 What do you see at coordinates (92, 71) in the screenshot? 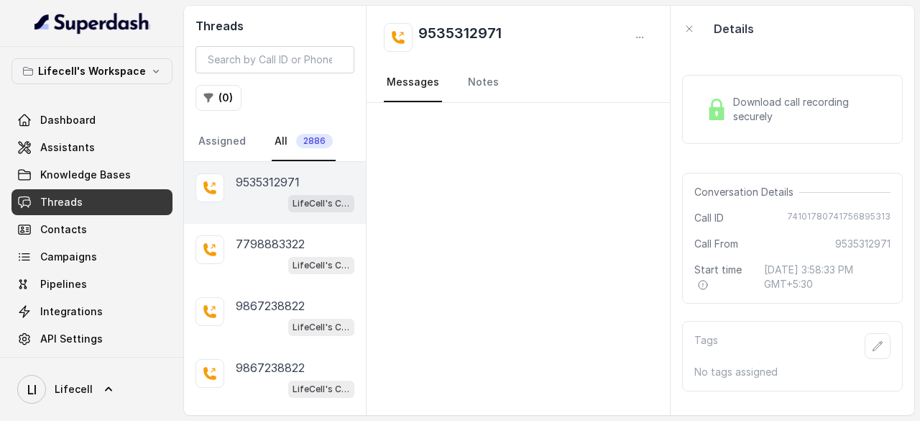
I see `button: Lifecell's Workspace` at bounding box center [92, 71].